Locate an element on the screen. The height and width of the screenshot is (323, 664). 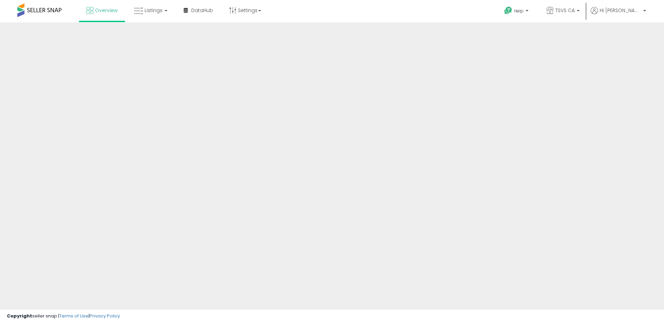
span: Listings is located at coordinates (153, 10).